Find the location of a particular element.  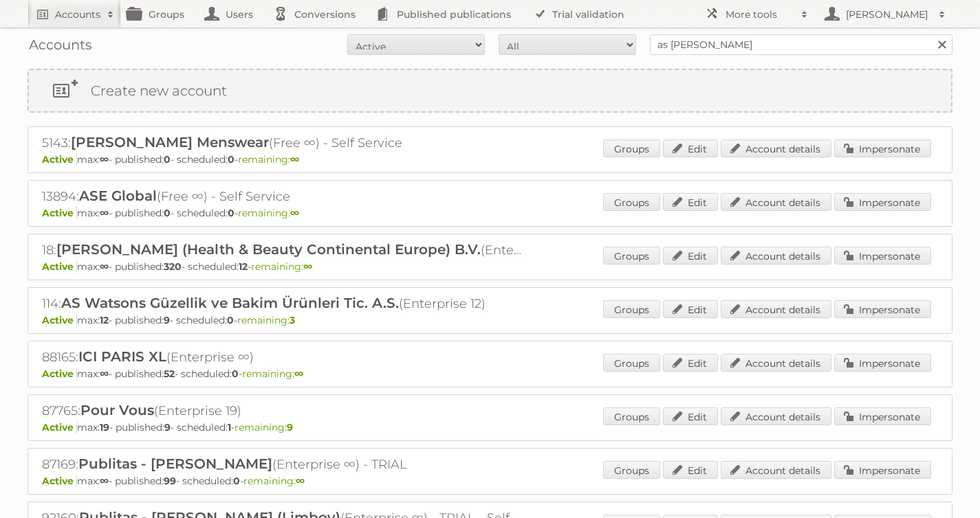

a: Create new account is located at coordinates (490, 91).